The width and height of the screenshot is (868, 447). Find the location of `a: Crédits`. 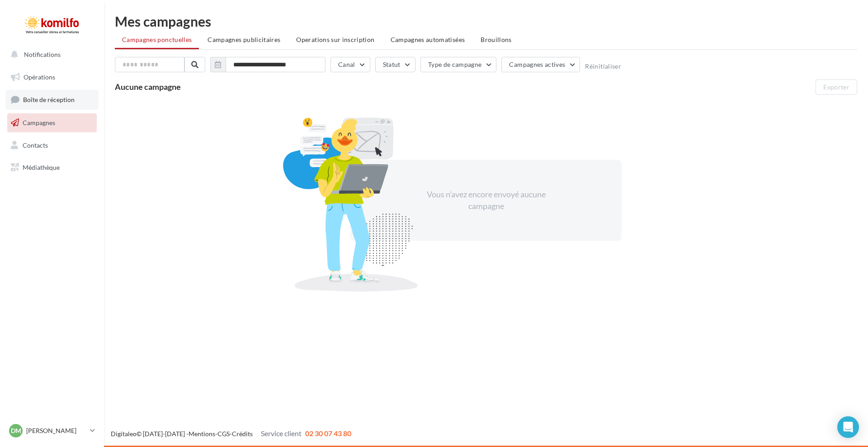

a: Crédits is located at coordinates (242, 434).